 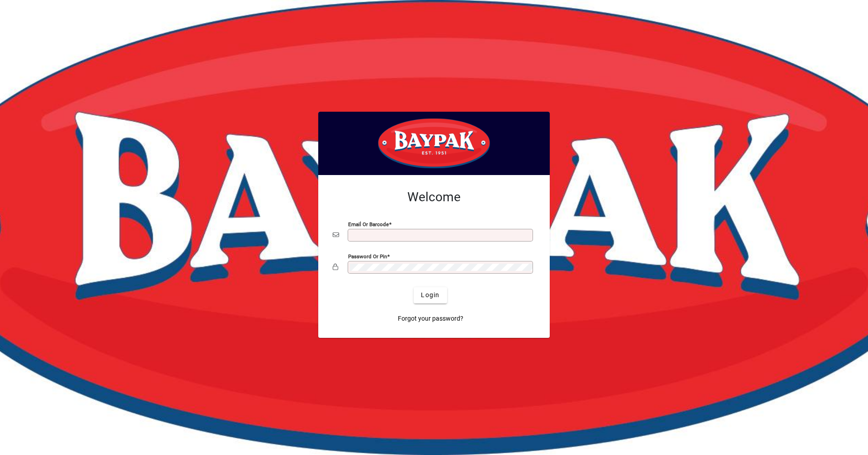 I want to click on button: Login, so click(x=430, y=295).